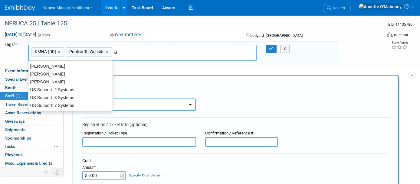 The image size is (420, 184). I want to click on a: Search, so click(337, 8).